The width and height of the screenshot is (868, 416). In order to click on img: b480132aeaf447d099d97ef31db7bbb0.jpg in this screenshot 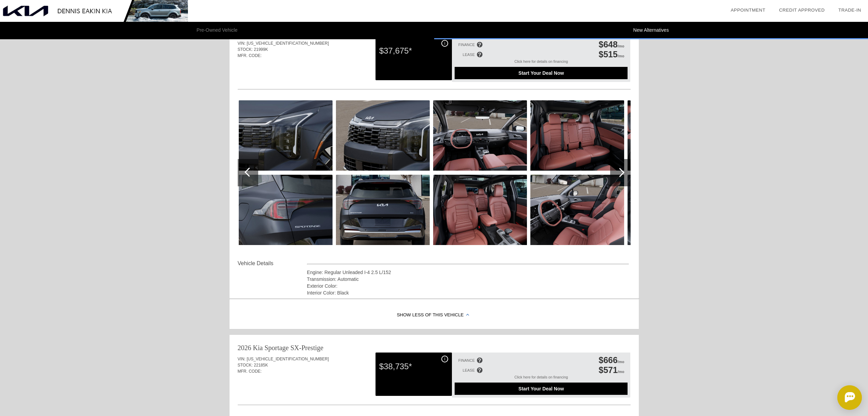, I will do `click(577, 210)`.